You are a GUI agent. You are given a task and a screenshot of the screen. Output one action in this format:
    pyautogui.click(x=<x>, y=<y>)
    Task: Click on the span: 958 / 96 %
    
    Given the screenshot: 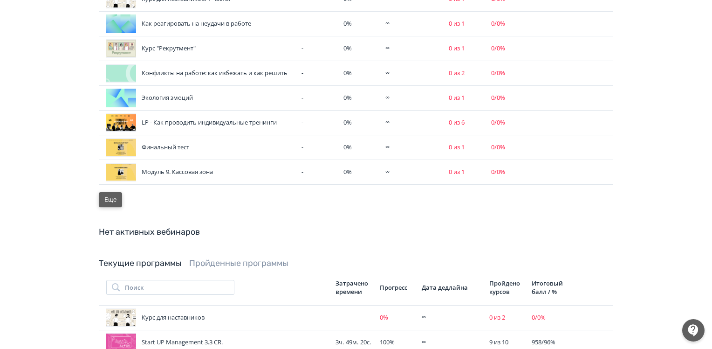 What is the action you would take?
    pyautogui.click(x=543, y=342)
    